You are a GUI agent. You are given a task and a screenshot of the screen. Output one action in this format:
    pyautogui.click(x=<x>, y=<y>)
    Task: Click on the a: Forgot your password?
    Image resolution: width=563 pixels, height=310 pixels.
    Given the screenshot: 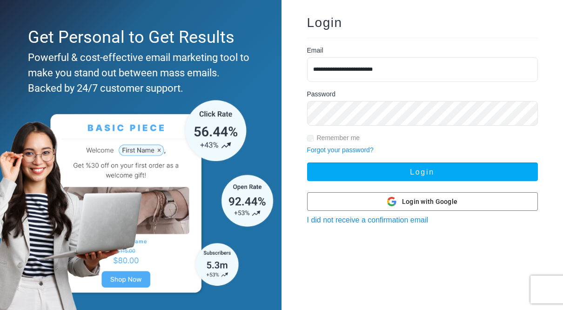 What is the action you would take?
    pyautogui.click(x=340, y=150)
    